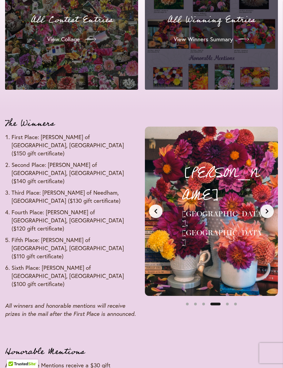 The width and height of the screenshot is (283, 368). I want to click on a: View Winners Summary, so click(211, 39).